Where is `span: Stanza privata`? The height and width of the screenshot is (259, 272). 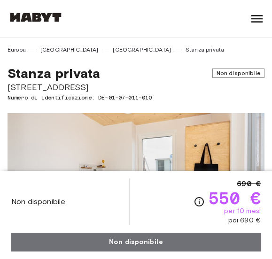
span: Stanza privata is located at coordinates (54, 73).